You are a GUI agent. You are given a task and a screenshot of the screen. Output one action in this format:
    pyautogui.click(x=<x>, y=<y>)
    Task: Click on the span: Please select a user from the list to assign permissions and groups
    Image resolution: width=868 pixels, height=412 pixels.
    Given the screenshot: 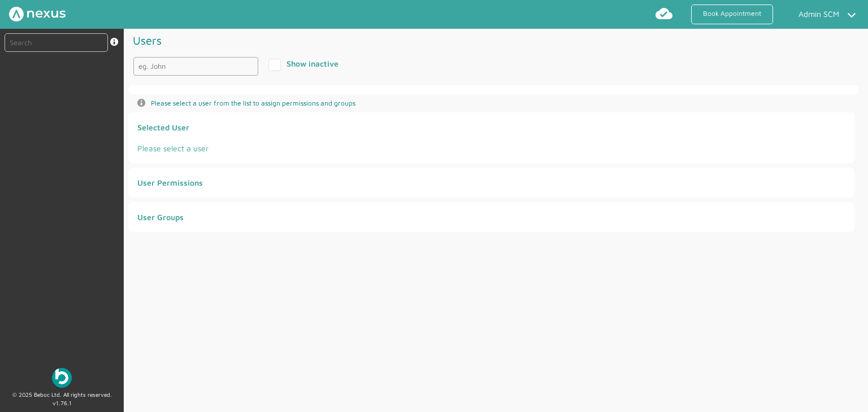 What is the action you would take?
    pyautogui.click(x=253, y=103)
    